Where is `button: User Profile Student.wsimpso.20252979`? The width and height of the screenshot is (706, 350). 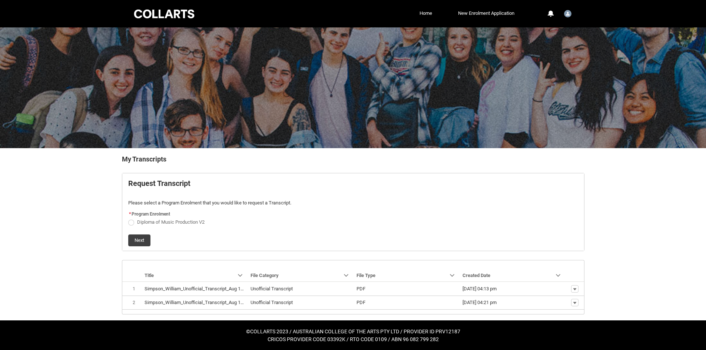
button: User Profile Student.wsimpso.20252979 is located at coordinates (568, 13).